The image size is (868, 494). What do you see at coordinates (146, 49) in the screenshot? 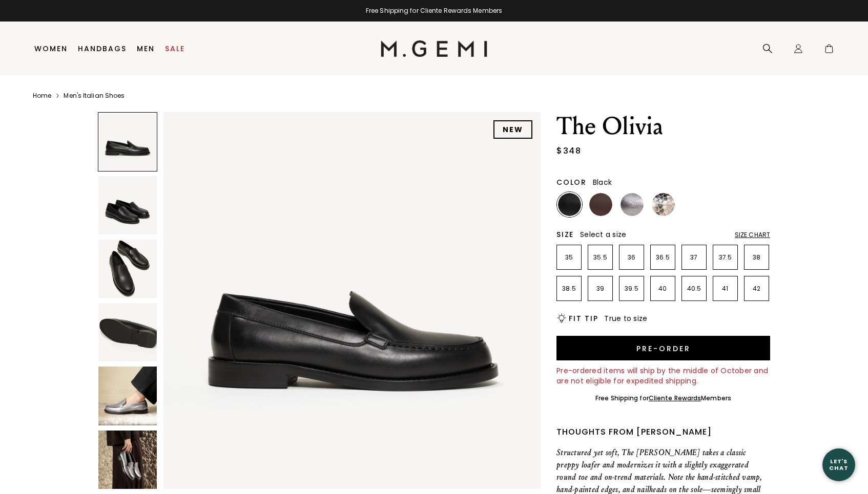
I see `a: Men` at bounding box center [146, 49].